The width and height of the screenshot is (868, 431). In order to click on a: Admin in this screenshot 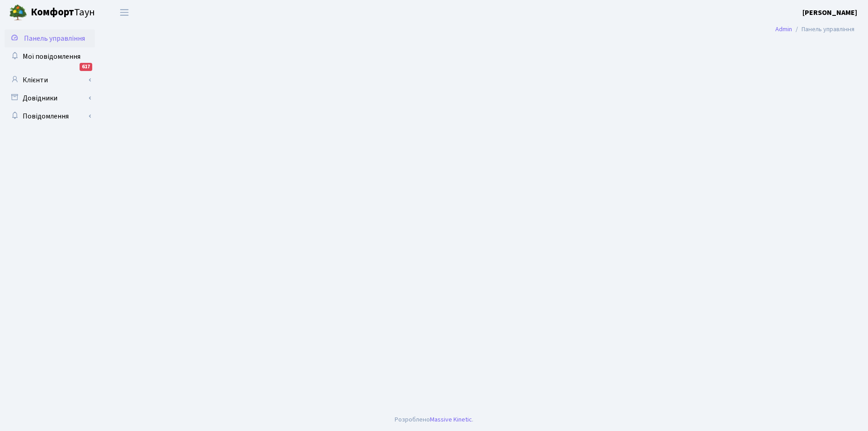, I will do `click(784, 29)`.